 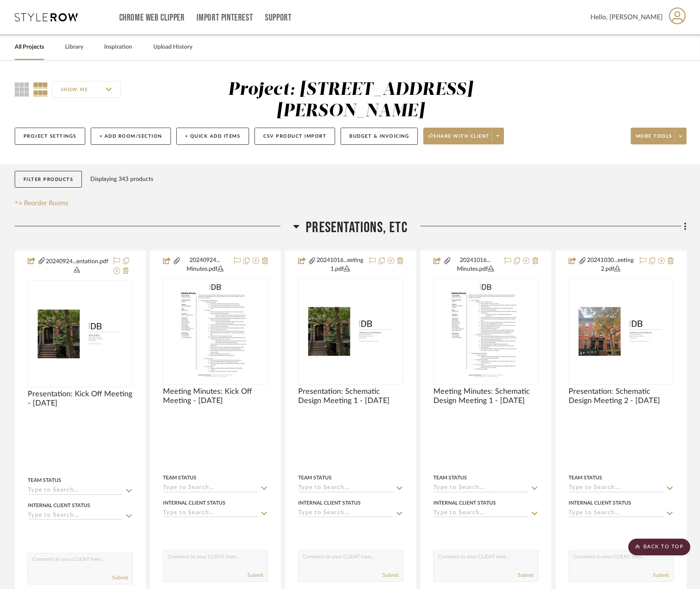 I want to click on a: Library, so click(x=74, y=47).